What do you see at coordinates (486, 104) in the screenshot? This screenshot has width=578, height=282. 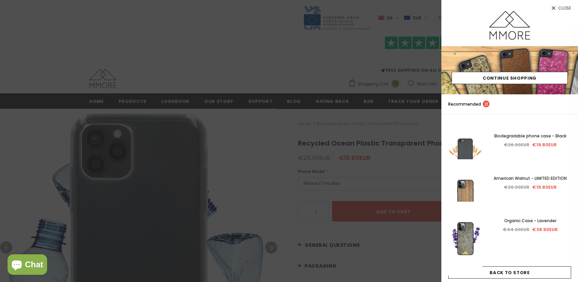 I see `span: 21` at bounding box center [486, 104].